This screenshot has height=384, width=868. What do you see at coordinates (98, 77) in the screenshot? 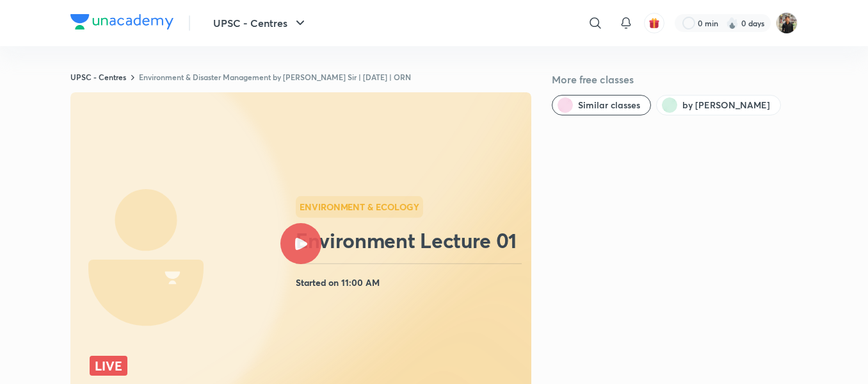
I see `a: UPSC - Centres` at bounding box center [98, 77].